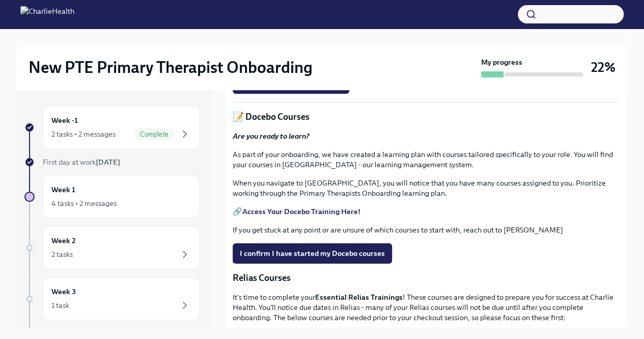 This screenshot has width=644, height=339. What do you see at coordinates (112, 299) in the screenshot?
I see `a: Week 31 task` at bounding box center [112, 299].